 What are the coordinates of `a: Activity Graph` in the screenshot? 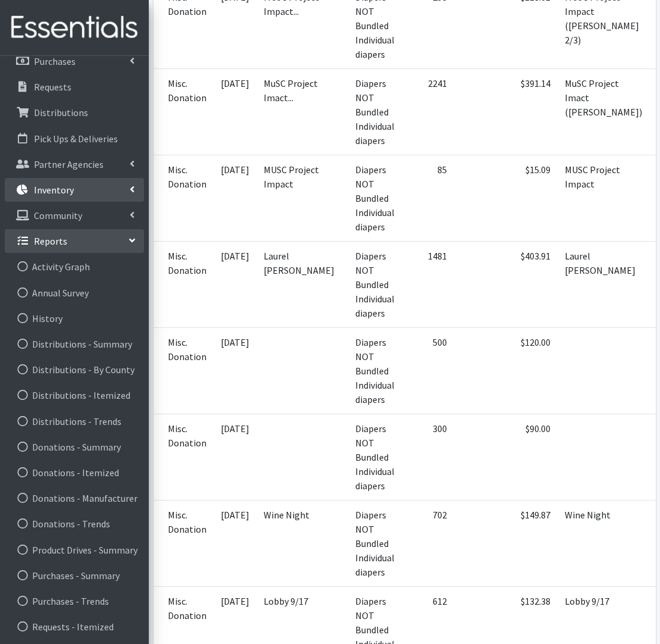 It's located at (74, 267).